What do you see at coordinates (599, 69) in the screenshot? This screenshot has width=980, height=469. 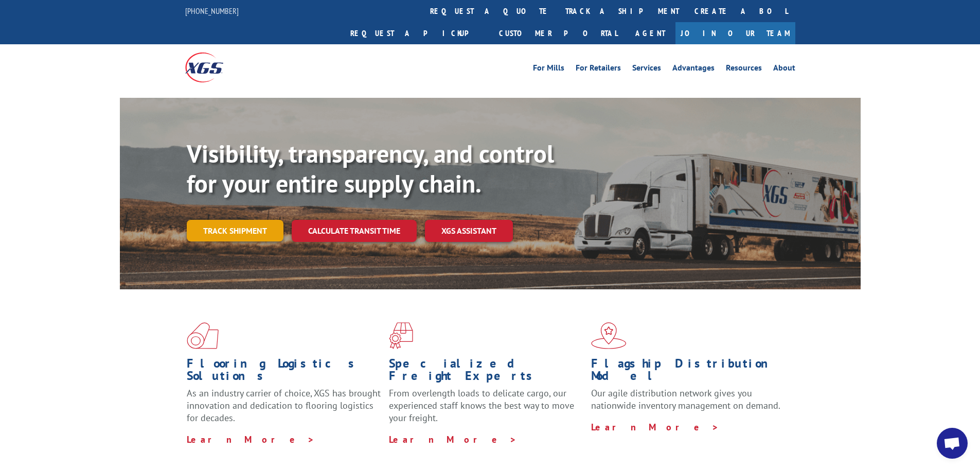 I see `a: For Retailers` at bounding box center [599, 69].